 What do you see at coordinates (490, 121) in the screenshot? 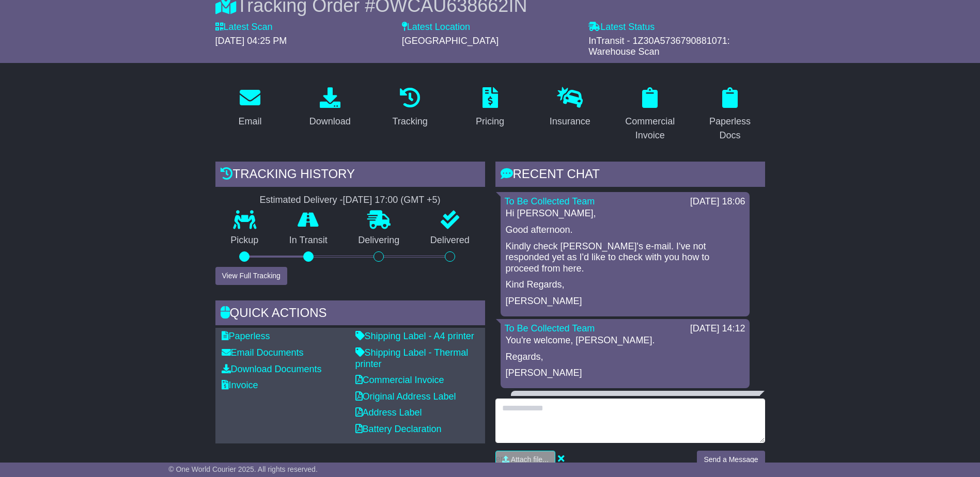
I see `div: Pricing` at bounding box center [490, 121].